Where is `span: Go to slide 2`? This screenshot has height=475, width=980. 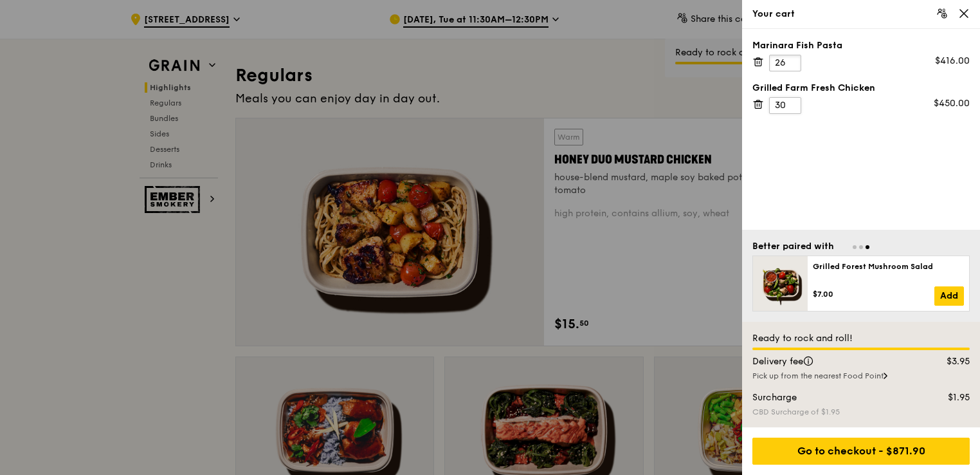 span: Go to slide 2 is located at coordinates (861, 247).